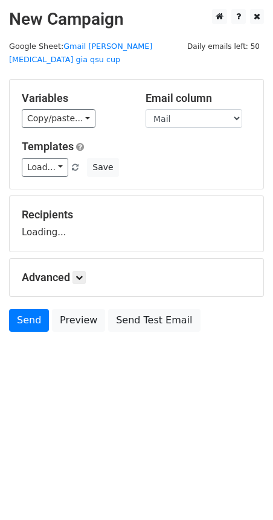 The width and height of the screenshot is (273, 520). I want to click on div: Loading..., so click(136, 224).